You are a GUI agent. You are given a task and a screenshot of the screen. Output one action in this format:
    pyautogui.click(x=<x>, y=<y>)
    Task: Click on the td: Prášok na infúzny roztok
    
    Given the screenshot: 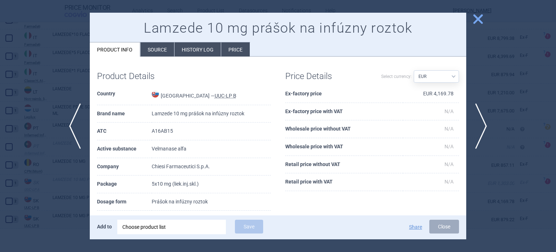 What is the action you would take?
    pyautogui.click(x=211, y=202)
    